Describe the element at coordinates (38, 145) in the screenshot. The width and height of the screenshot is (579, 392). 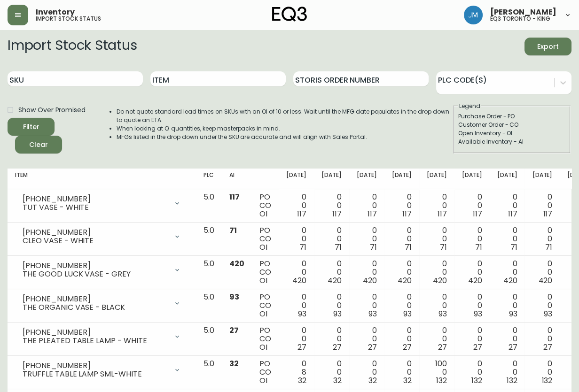
I see `button: Clear` at that location.